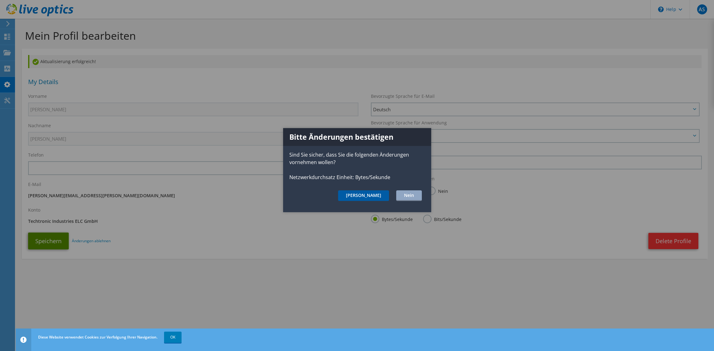  Describe the element at coordinates (357, 177) in the screenshot. I see `p: Netzwerkdurchsatz Einheit: Bytes/Sekunde` at that location.